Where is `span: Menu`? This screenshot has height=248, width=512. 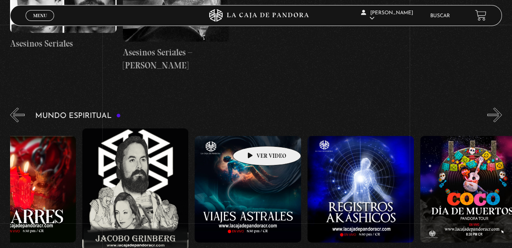 span: Menu is located at coordinates (40, 16).